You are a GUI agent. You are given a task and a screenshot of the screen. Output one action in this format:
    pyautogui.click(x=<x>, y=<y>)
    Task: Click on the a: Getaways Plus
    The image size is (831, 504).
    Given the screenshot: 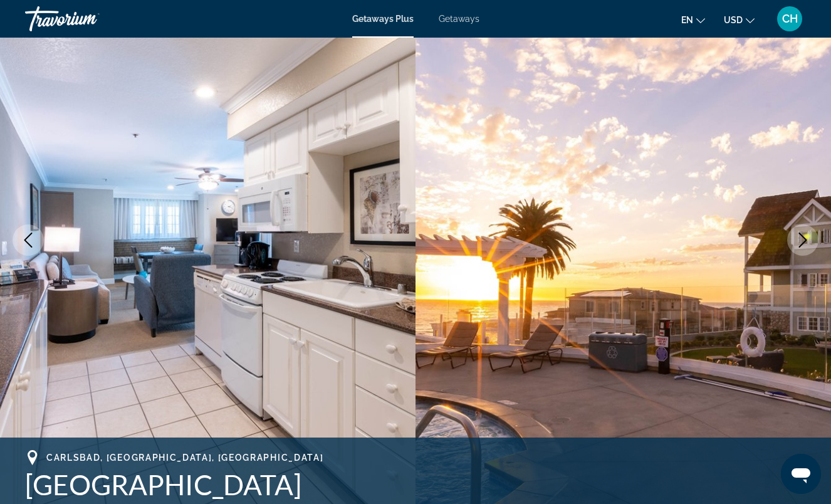 What is the action you would take?
    pyautogui.click(x=383, y=19)
    